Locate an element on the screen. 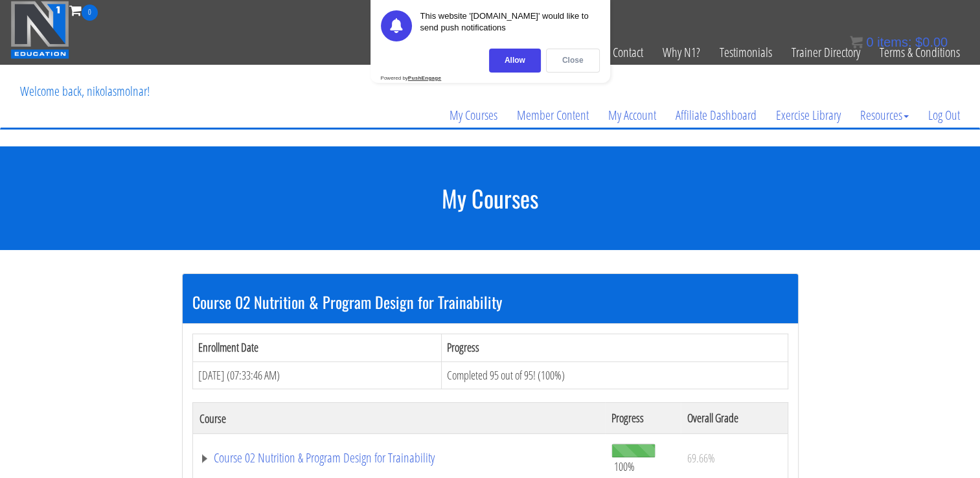 The height and width of the screenshot is (478, 980). th: Course is located at coordinates (398, 418).